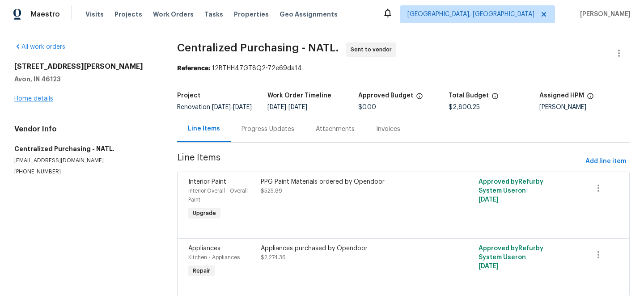  Describe the element at coordinates (464, 107) in the screenshot. I see `span: $2,800.25` at that location.